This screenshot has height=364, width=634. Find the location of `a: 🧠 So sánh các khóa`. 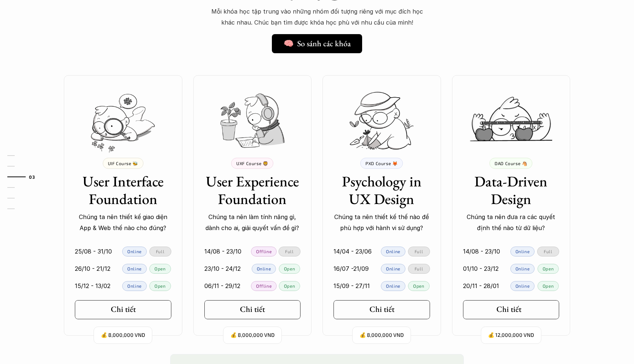

a: 🧠 So sánh các khóa is located at coordinates (317, 44).